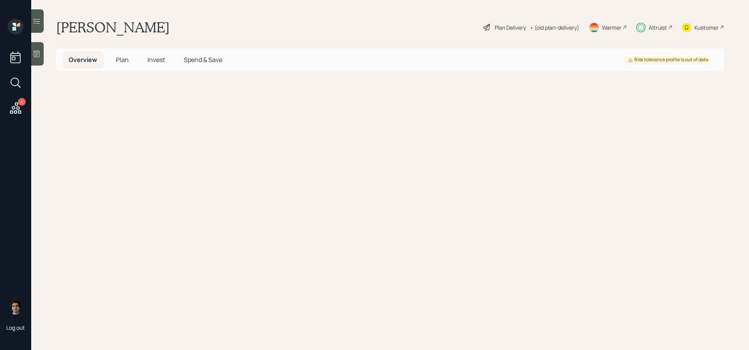 The height and width of the screenshot is (350, 749). What do you see at coordinates (611, 27) in the screenshot?
I see `div: Warmer` at bounding box center [611, 27].